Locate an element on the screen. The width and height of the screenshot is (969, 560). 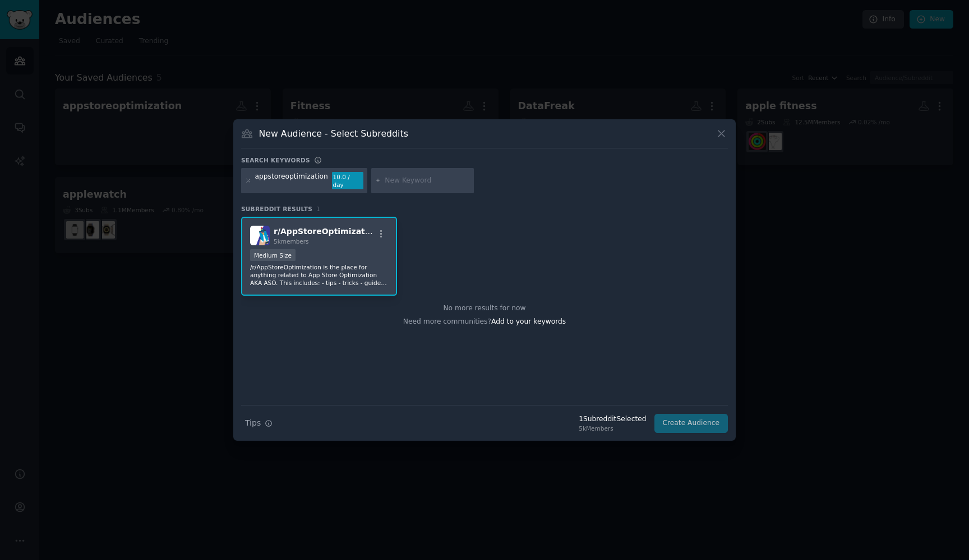
input: New Keyword is located at coordinates (428, 181).